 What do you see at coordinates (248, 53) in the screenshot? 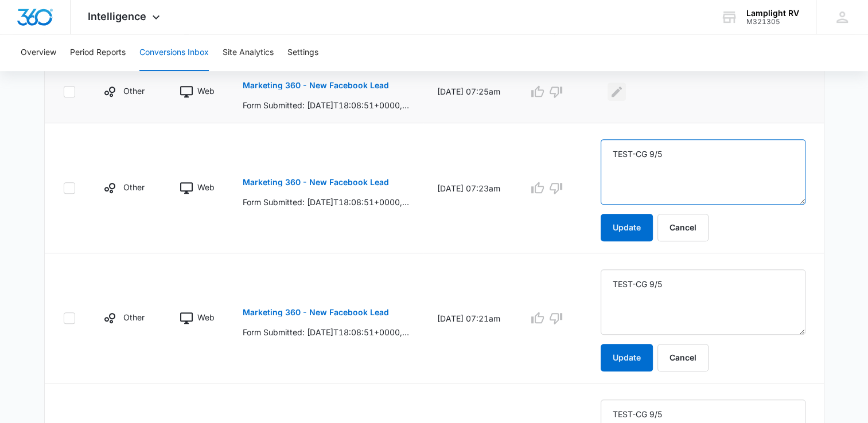
I see `button: Site Analytics` at bounding box center [248, 53].